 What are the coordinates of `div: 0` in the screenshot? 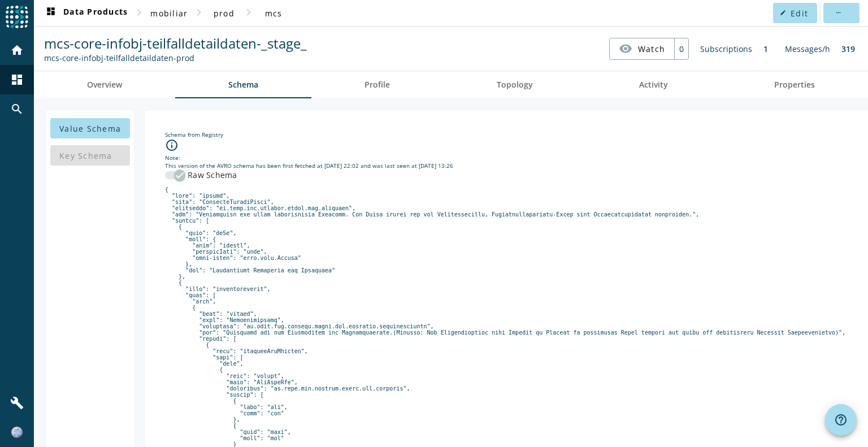 It's located at (681, 49).